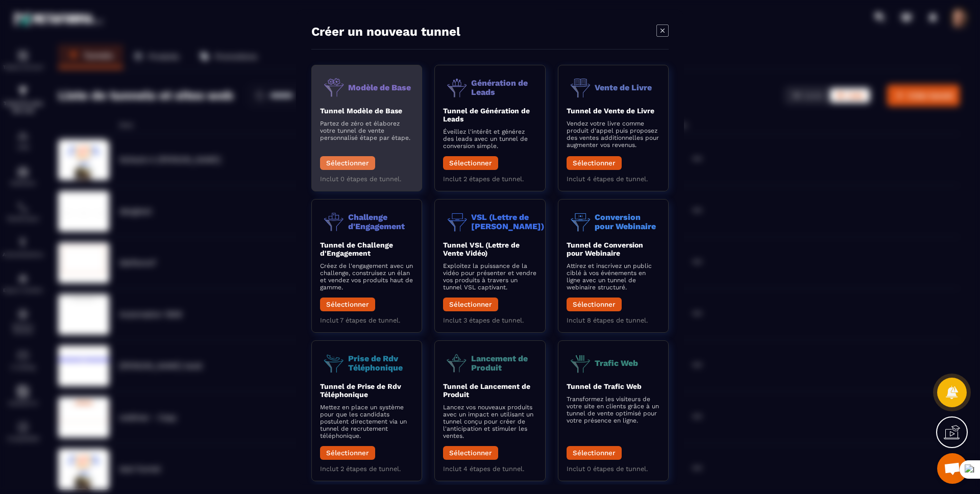 This screenshot has width=980, height=494. I want to click on p: Exploitez la puissance de la vidéo pour présenter et vendre vos produits à travers un tunnel VSL ..., so click(490, 276).